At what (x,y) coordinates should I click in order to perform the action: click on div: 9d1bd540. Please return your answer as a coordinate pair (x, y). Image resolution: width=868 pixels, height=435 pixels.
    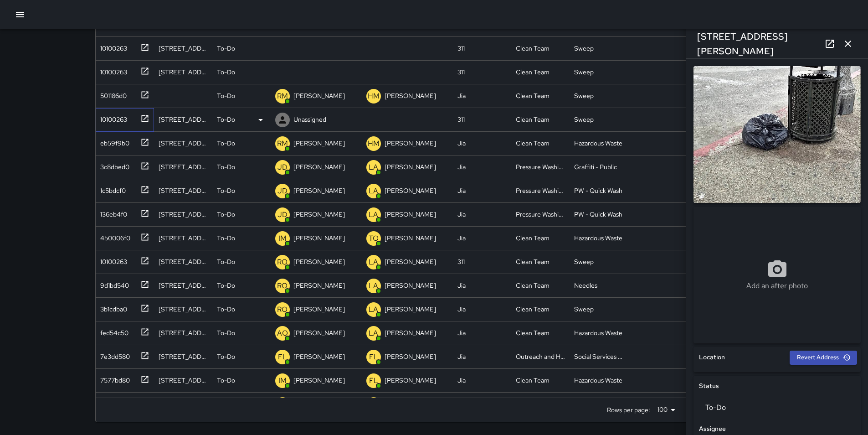
    Looking at the image, I should click on (113, 283).